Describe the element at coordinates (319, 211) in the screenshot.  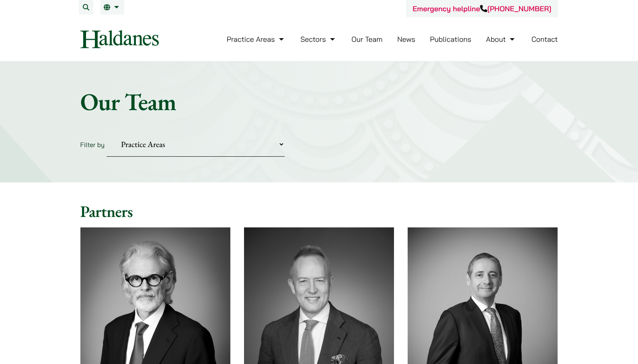
I see `h2: Partners` at that location.